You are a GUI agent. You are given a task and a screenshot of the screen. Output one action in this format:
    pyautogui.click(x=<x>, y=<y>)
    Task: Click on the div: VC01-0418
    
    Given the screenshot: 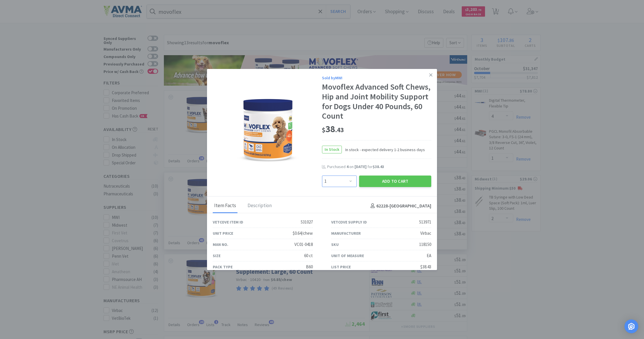 What is the action you would take?
    pyautogui.click(x=303, y=244)
    